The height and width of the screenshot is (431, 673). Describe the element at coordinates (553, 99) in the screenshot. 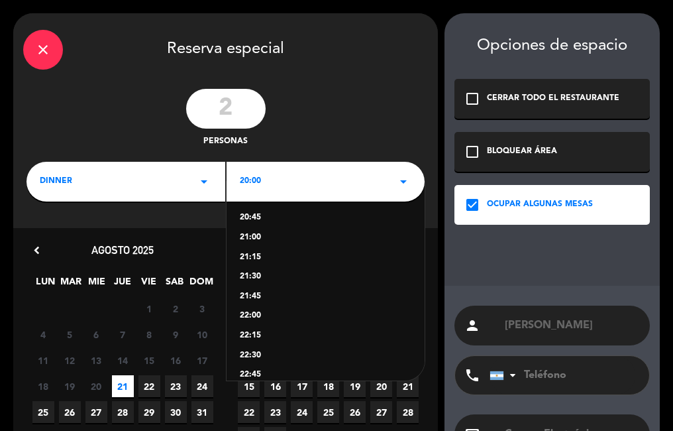

I see `div: CERRAR TODO EL RESTAURANTE` at that location.